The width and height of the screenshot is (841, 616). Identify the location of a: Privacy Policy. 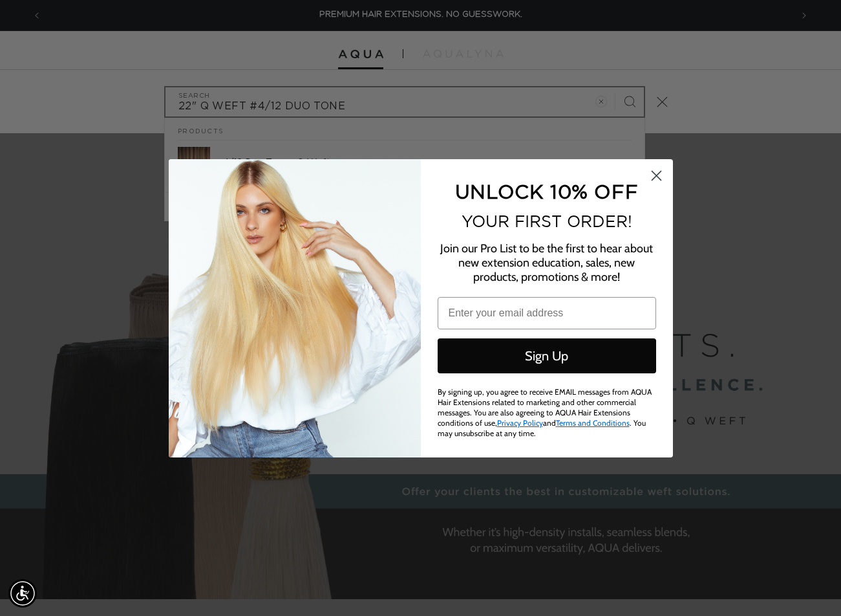
(520, 422).